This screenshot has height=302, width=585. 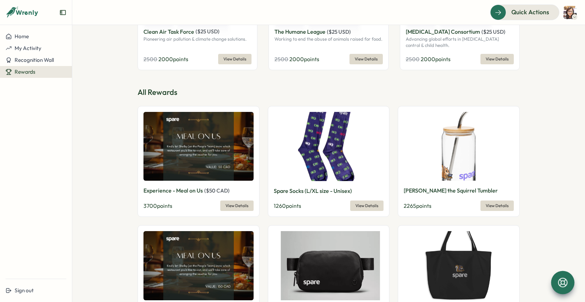 What do you see at coordinates (525, 12) in the screenshot?
I see `button: Quick Actions` at bounding box center [525, 12].